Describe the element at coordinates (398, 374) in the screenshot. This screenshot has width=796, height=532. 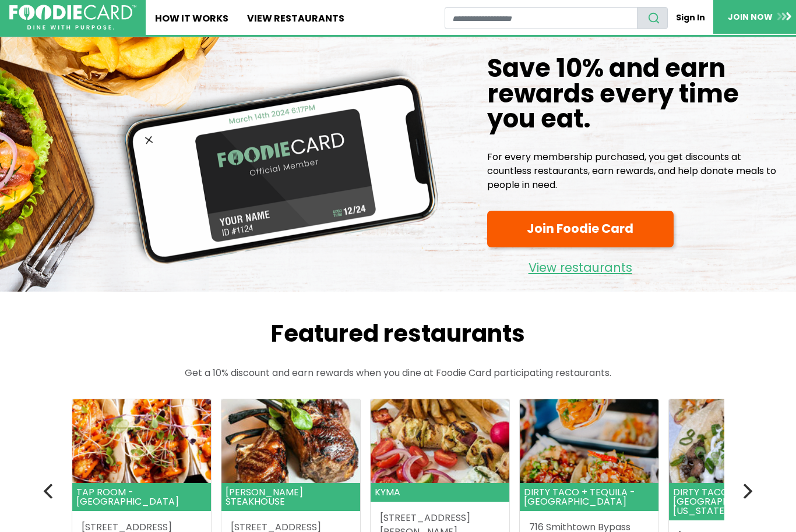
I see `p: Get a 10% discount and earn rewards when you dine at Foodie Card participating restaurants.` at that location.